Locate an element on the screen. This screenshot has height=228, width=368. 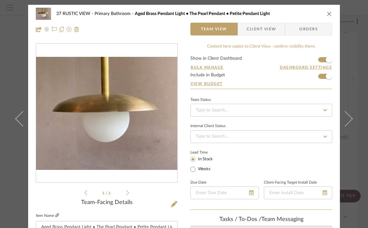
div: 0 is located at coordinates (107, 113).